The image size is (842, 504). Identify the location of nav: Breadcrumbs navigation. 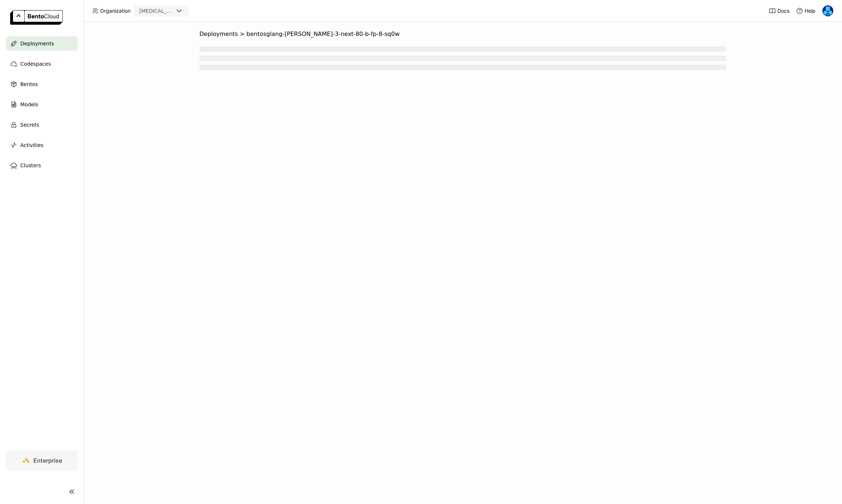
(463, 34).